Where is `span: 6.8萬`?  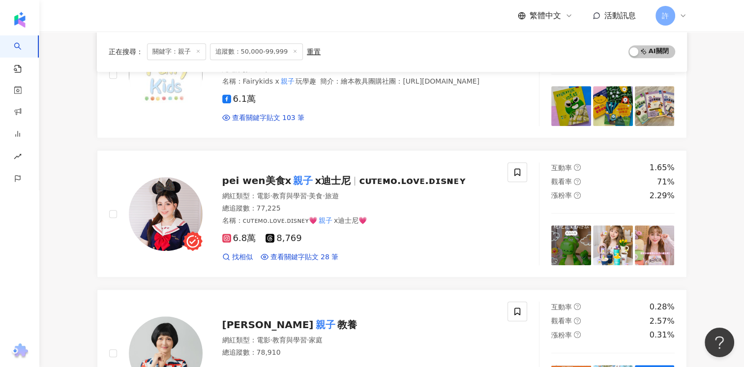
span: 6.8萬 is located at coordinates (239, 238).